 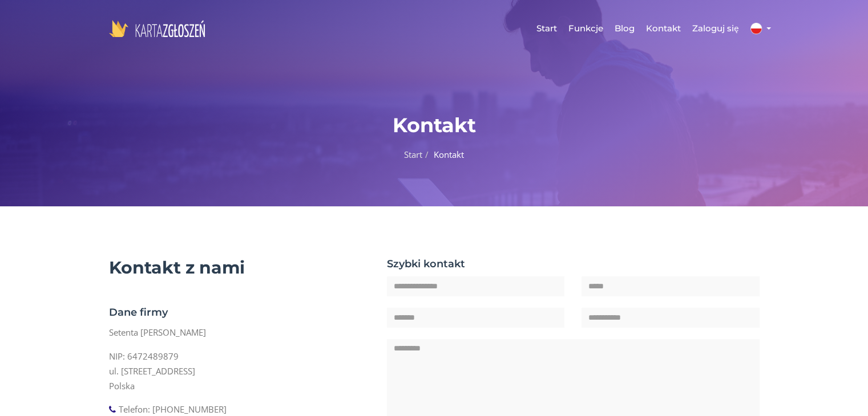 I want to click on a: Blog, so click(x=624, y=28).